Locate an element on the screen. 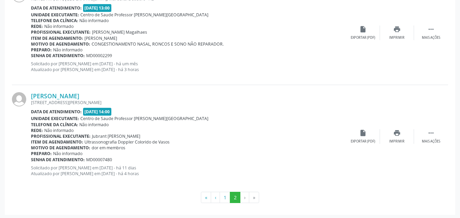 This screenshot has height=218, width=460. img: img is located at coordinates (19, 99).